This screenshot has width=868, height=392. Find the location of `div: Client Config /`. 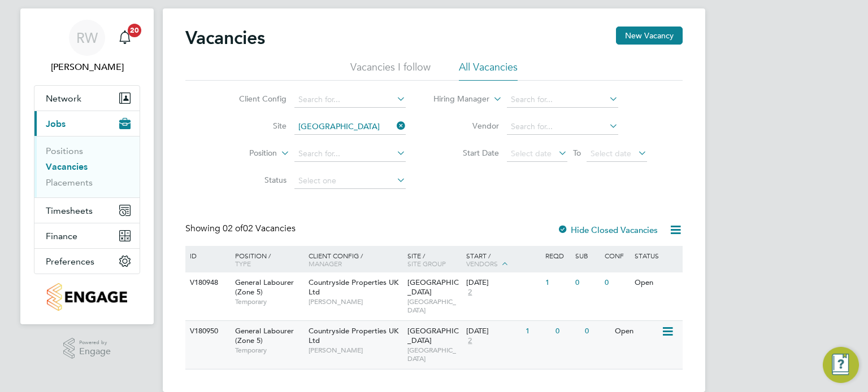

div: Client Config / is located at coordinates (355, 259).